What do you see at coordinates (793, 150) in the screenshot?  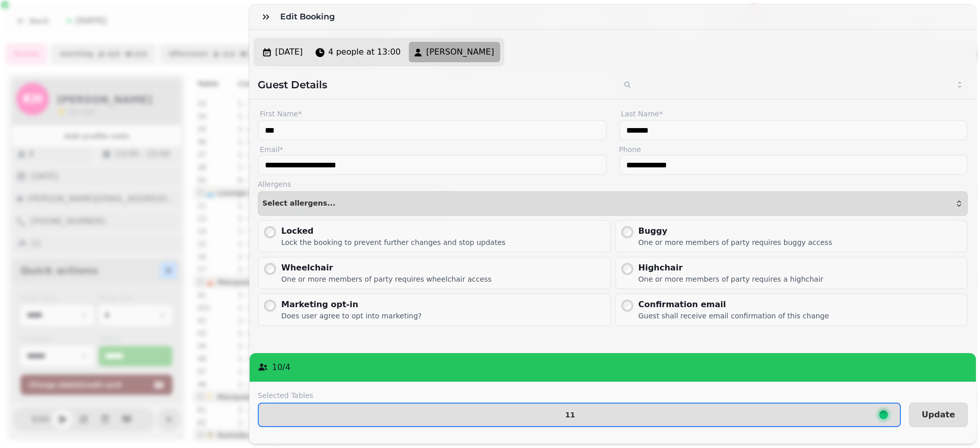 I see `label: Phone` at bounding box center [793, 150].